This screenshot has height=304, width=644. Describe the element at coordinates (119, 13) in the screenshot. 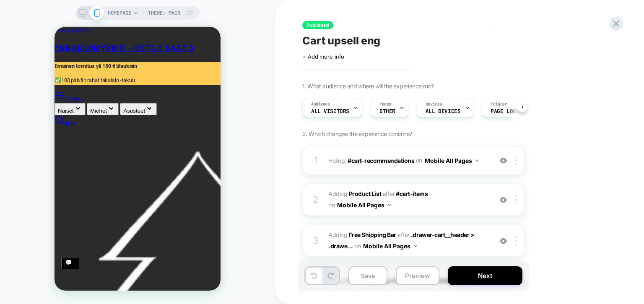

I see `span: HOMEPAGE` at that location.